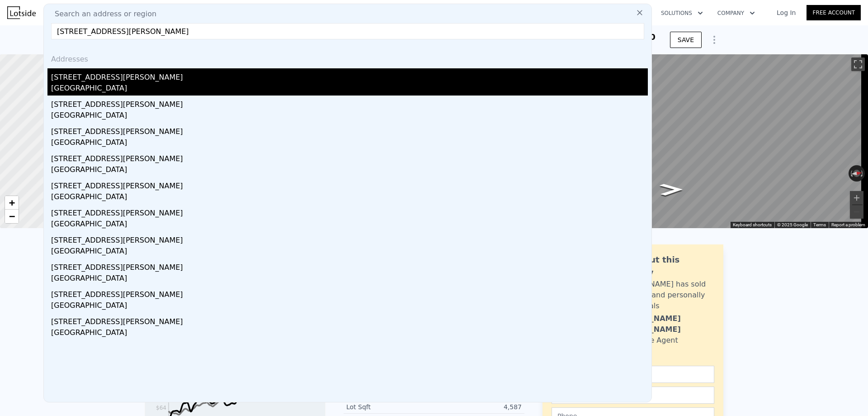 This screenshot has height=416, width=868. I want to click on div: 4,587, so click(478, 407).